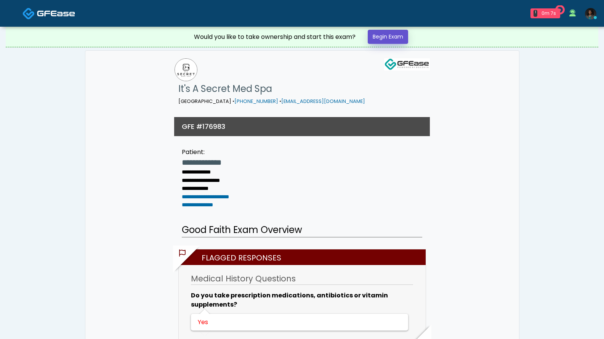 This screenshot has width=604, height=339. What do you see at coordinates (272, 89) in the screenshot?
I see `h1: It's A Secret Med Spa` at bounding box center [272, 89].